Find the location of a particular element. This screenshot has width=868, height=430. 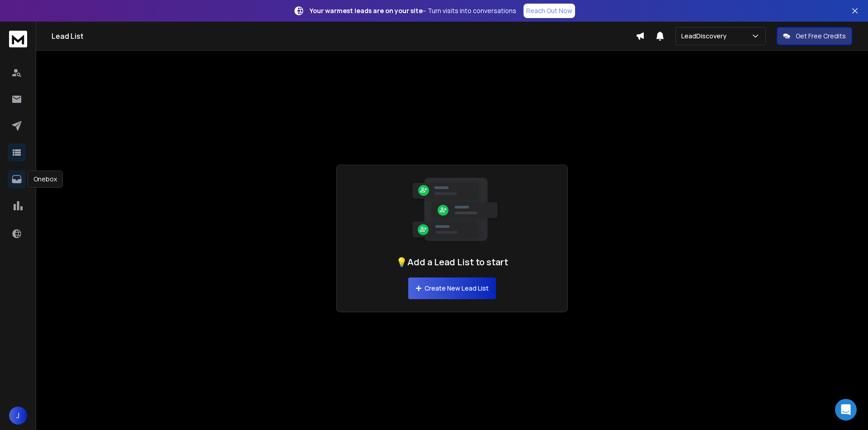

h1: Lead List is located at coordinates (343, 36).